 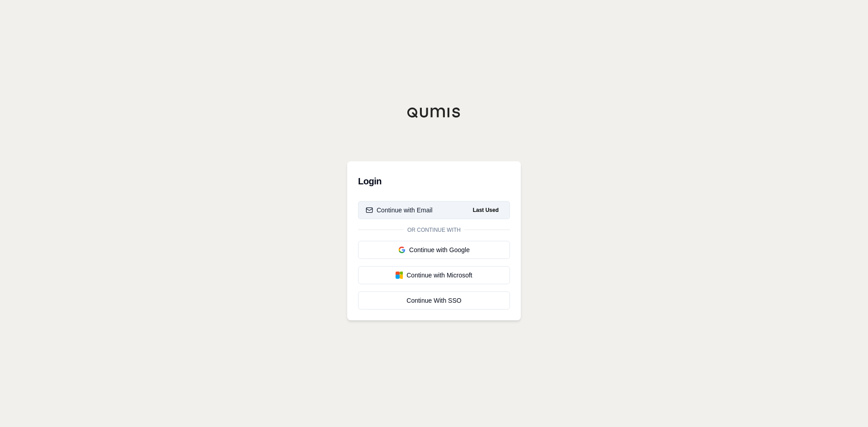 I want to click on div: Continue with Microsoft, so click(x=434, y=275).